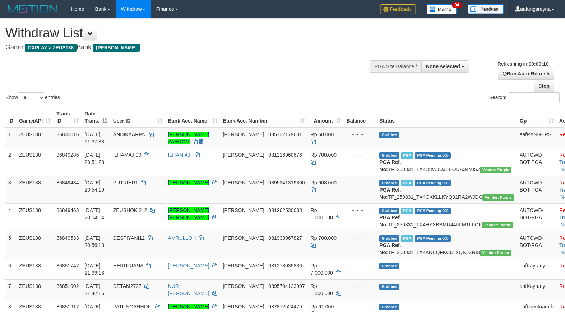  I want to click on td: 5, so click(11, 245).